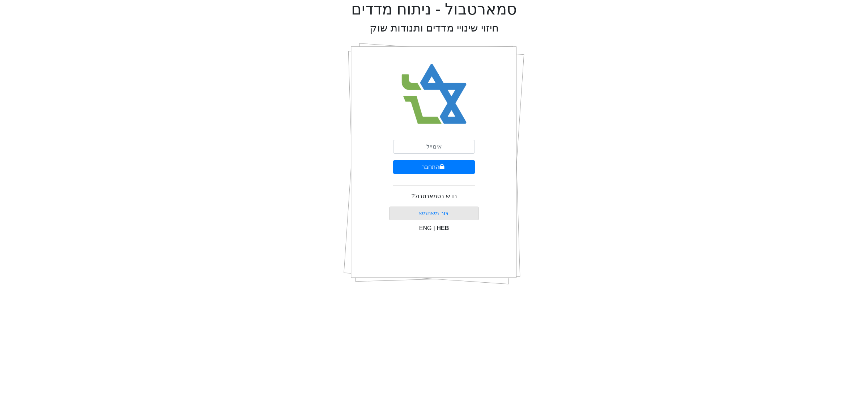 The height and width of the screenshot is (416, 868). I want to click on button: התחבר, so click(434, 167).